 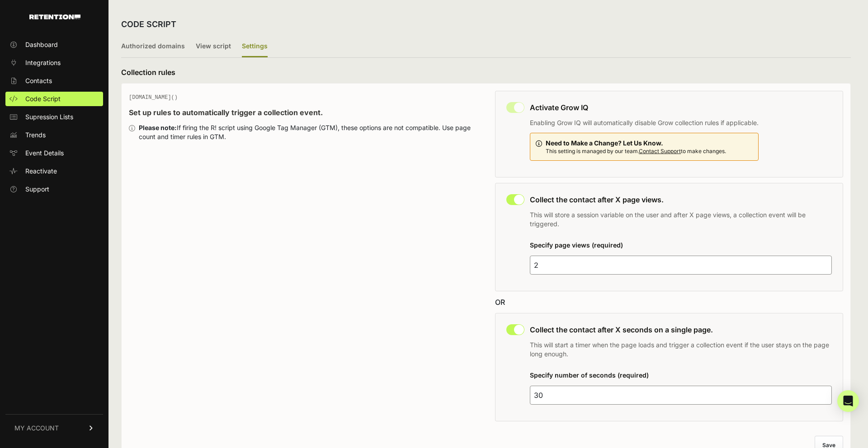 I want to click on a: Trends, so click(x=54, y=135).